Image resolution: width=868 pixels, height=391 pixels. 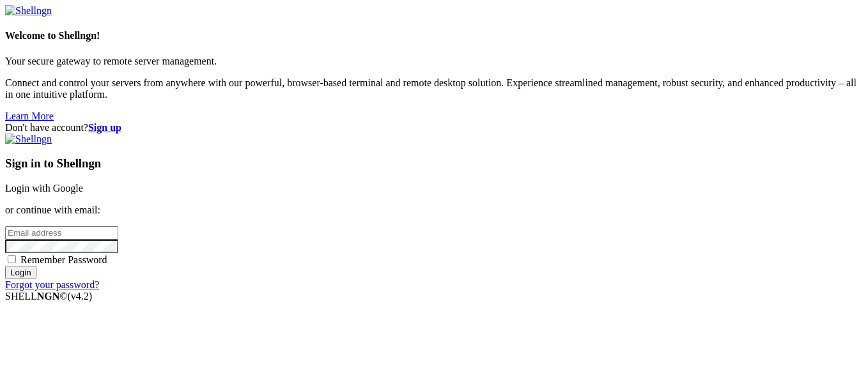 I want to click on a: Learn More, so click(x=30, y=116).